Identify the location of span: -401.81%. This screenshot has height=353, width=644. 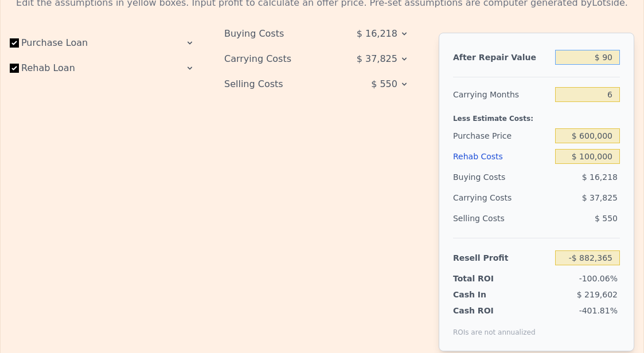
(598, 311).